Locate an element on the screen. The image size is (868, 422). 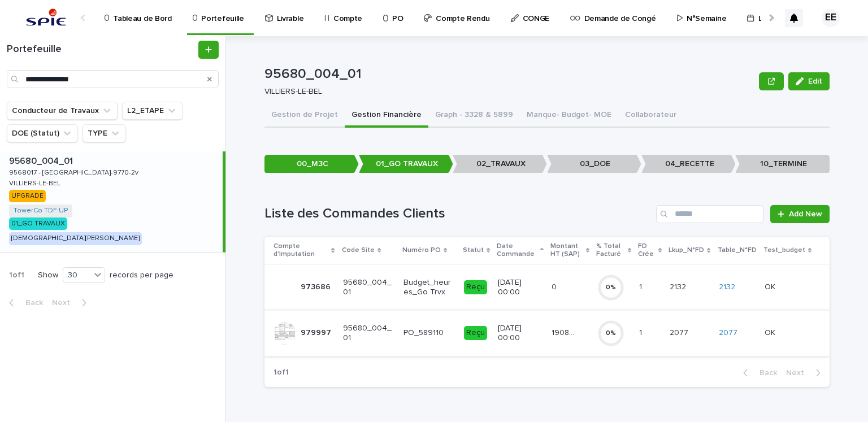
h1: Liste des Commandes Clients is located at coordinates (457, 213).